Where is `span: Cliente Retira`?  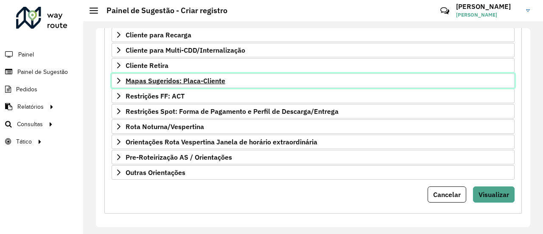
span: Cliente Retira is located at coordinates (147, 65).